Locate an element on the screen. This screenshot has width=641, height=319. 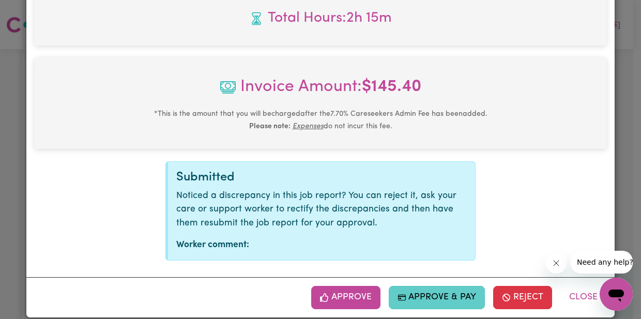
small: This is the amount that you will be charged after the 7.70 % Careseekers Admin Fee has been added... is located at coordinates (320, 120).